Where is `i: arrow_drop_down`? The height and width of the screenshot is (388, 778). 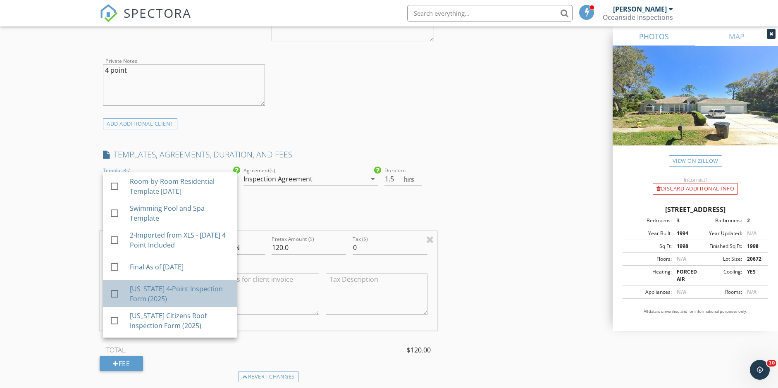
i: arrow_drop_down is located at coordinates (373, 179).